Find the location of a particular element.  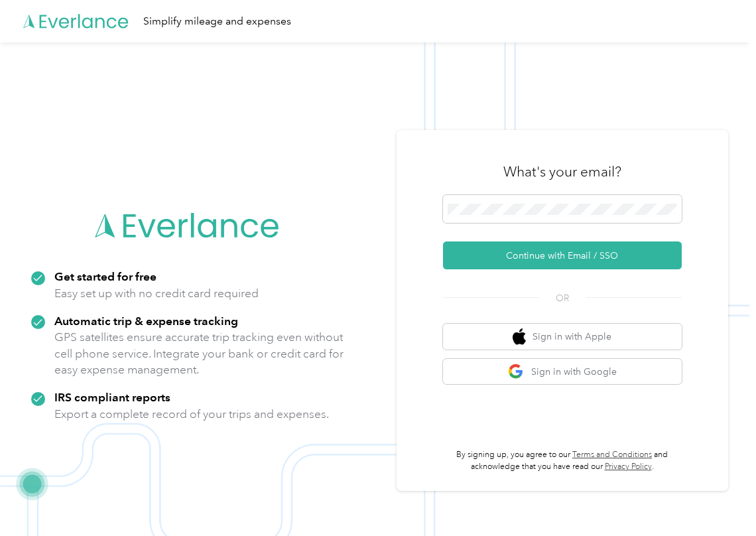

button: apple logoSign in with Apple is located at coordinates (562, 336).